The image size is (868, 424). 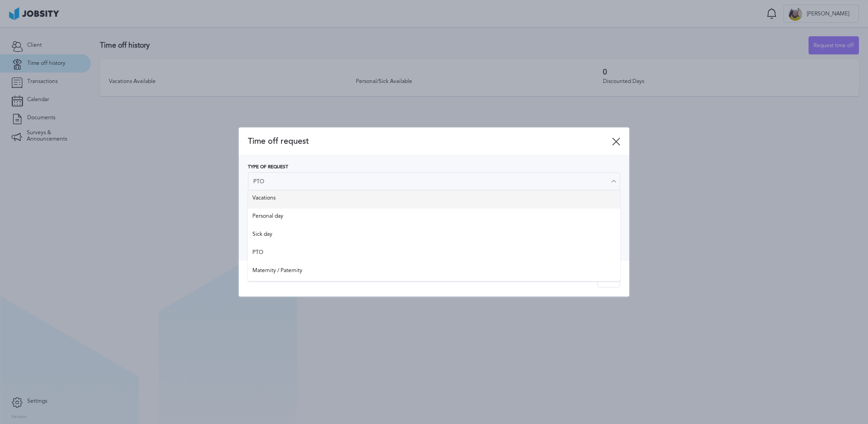 What do you see at coordinates (434, 236) in the screenshot?
I see `span: Sick day` at bounding box center [434, 236].